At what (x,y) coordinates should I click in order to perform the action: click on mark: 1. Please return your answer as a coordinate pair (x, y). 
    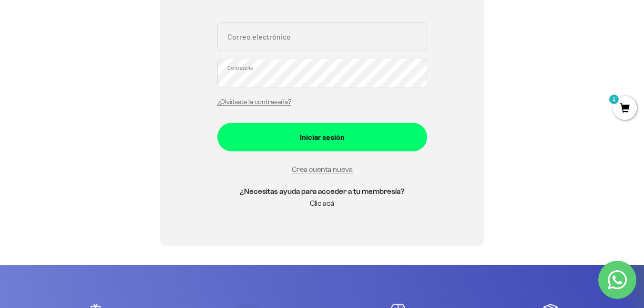
    Looking at the image, I should click on (614, 99).